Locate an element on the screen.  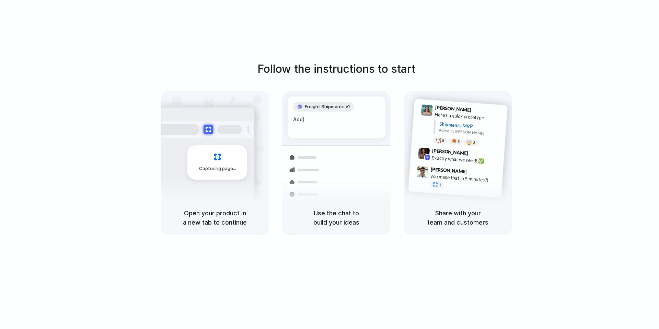
span: 9:42 AM is located at coordinates (477, 154).